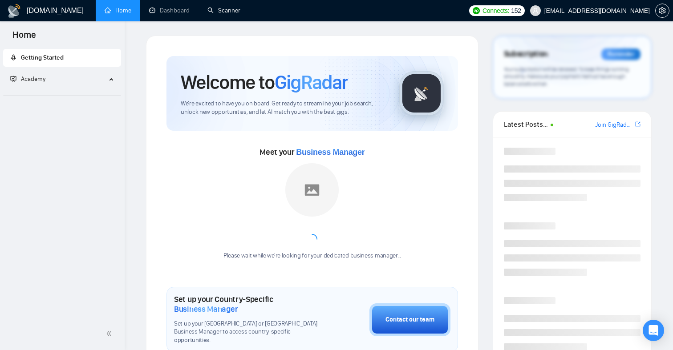 The width and height of the screenshot is (673, 350). What do you see at coordinates (662, 11) in the screenshot?
I see `a: setting` at bounding box center [662, 11].